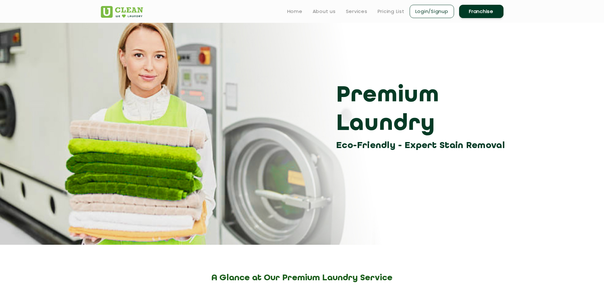 The height and width of the screenshot is (292, 604). I want to click on h3: Premium Laundry, so click(422, 110).